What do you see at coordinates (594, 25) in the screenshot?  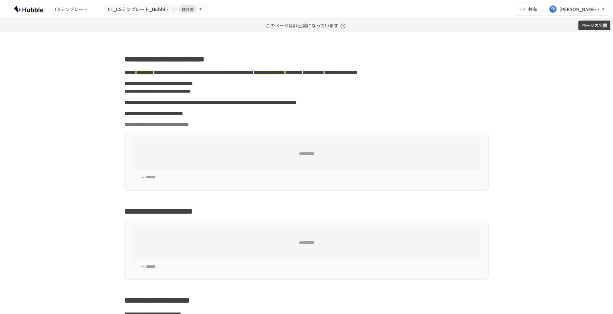 I see `button: ページの公開` at bounding box center [594, 25].